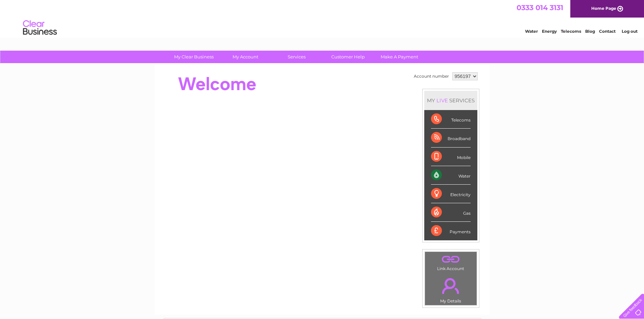  Describe the element at coordinates (451, 138) in the screenshot. I see `div: Broadband` at that location.